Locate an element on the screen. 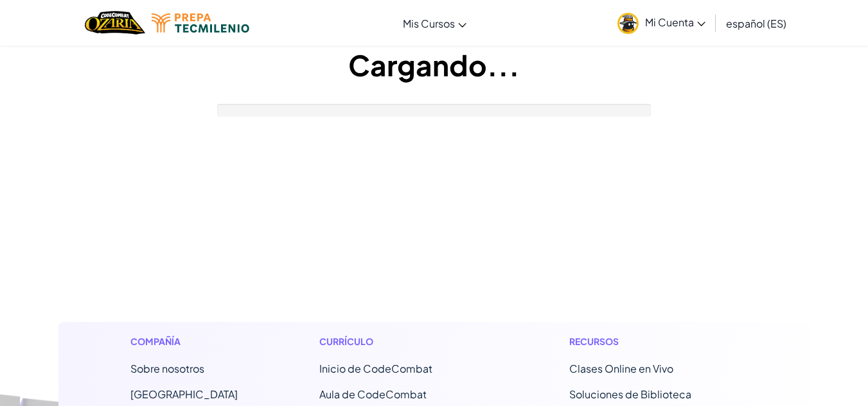  a: español (ES) is located at coordinates (757, 23).